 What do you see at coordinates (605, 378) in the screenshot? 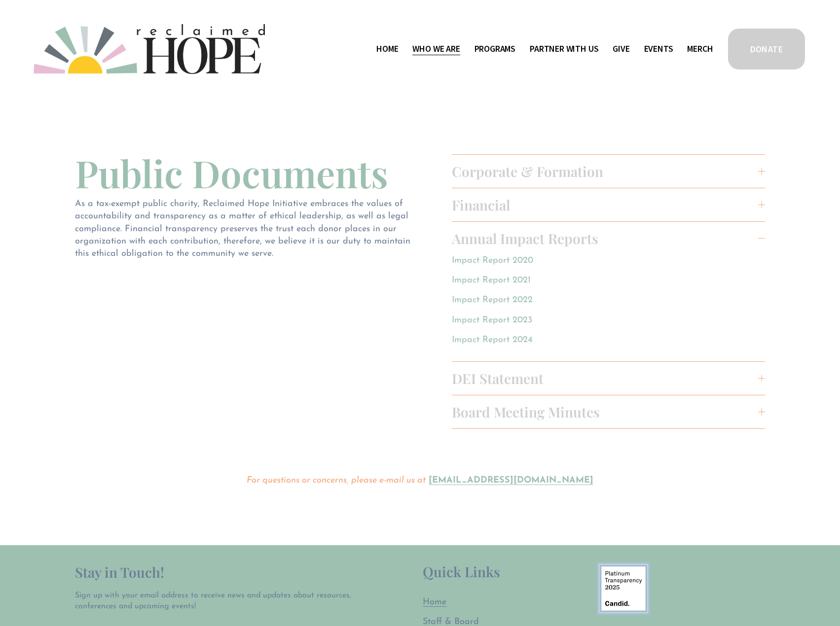
I see `span: DEI Statement` at bounding box center [605, 378].